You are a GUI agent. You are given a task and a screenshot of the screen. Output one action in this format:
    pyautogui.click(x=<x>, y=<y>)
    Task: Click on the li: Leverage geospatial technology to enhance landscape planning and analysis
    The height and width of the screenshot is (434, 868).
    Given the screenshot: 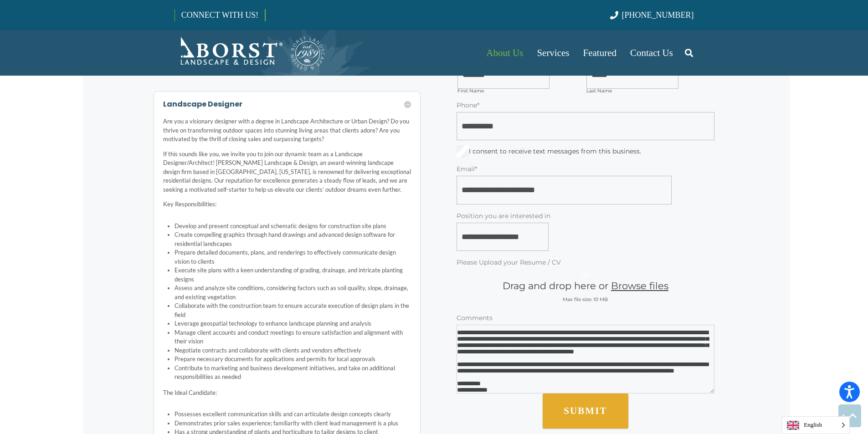 What is the action you would take?
    pyautogui.click(x=293, y=324)
    